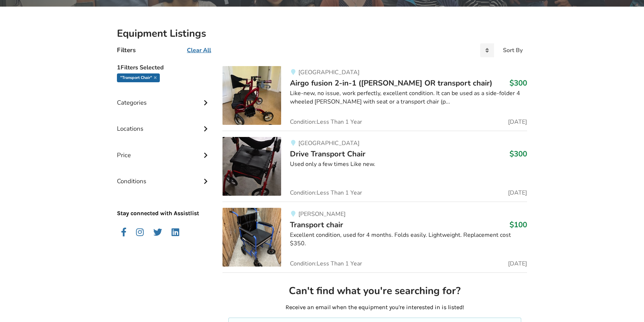 This screenshot has height=322, width=644. I want to click on div: Like-new, no issue, work perfectly, excellent condition. It can be used as a side-folder 4 wheele..., so click(408, 98).